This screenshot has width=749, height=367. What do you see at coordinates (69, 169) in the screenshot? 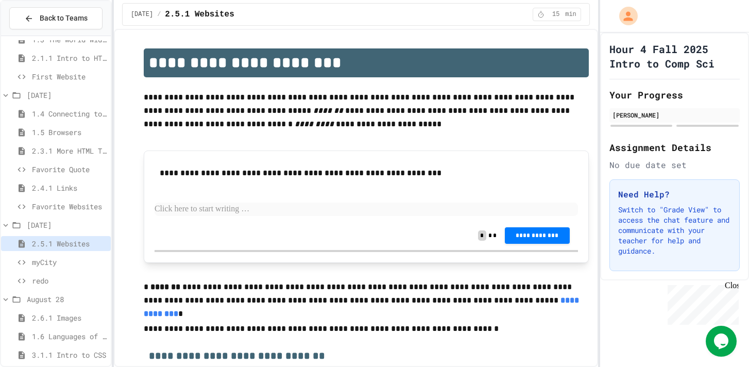
I see `span: Favorite Quote` at bounding box center [69, 169].